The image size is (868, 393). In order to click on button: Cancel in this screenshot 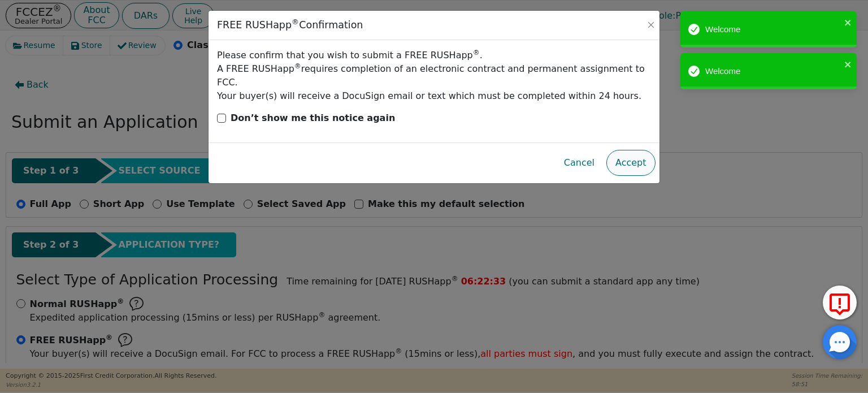, I will do `click(579, 163)`.